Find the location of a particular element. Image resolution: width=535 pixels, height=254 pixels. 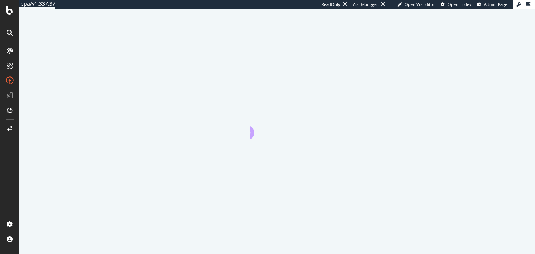

div: animation is located at coordinates (277, 126).